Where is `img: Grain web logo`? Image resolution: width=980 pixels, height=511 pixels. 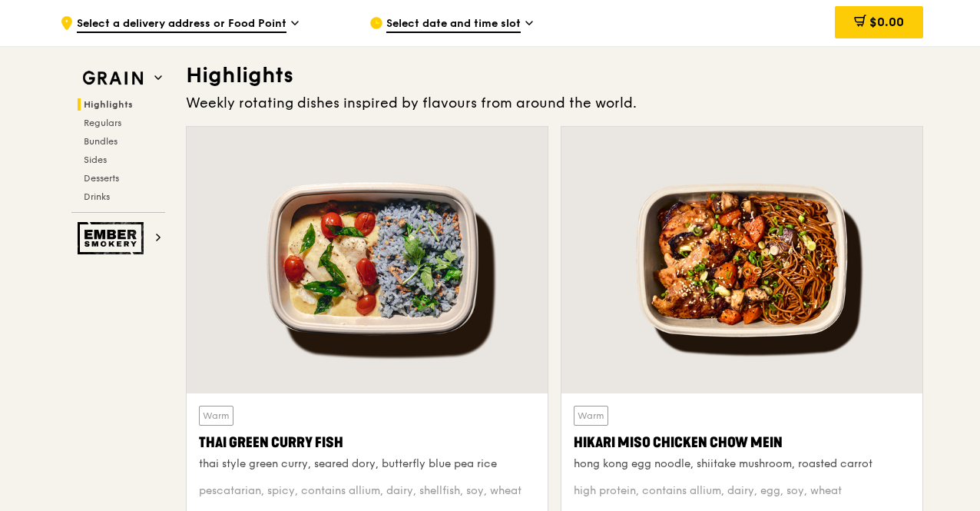 img: Grain web logo is located at coordinates (113, 78).